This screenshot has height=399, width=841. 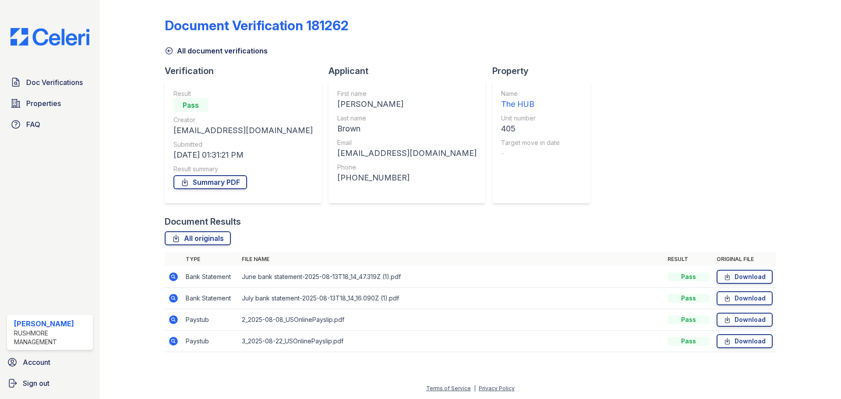 I want to click on div: Submitted, so click(x=243, y=144).